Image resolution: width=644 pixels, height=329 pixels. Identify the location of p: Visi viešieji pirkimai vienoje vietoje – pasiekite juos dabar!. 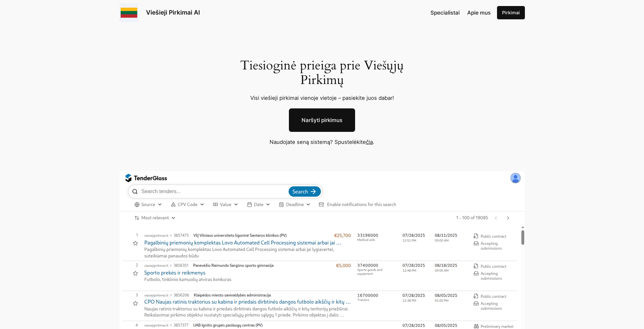
(322, 98).